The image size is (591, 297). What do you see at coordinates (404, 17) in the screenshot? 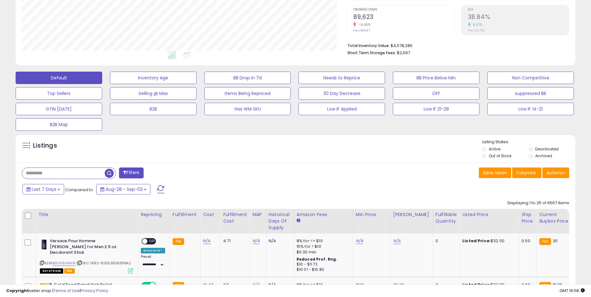
I see `h2: 89,623` at bounding box center [404, 17].